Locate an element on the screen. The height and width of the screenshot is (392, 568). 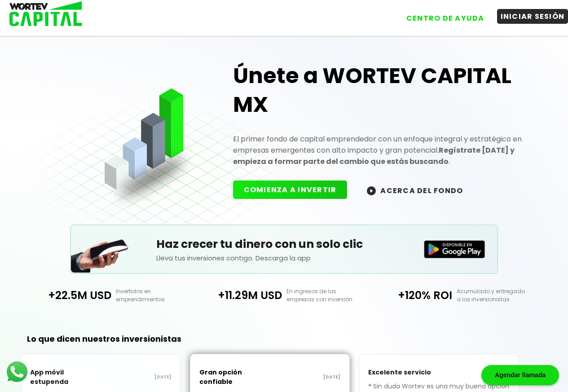
button: ACERCA DEL FONDO is located at coordinates (415, 190).